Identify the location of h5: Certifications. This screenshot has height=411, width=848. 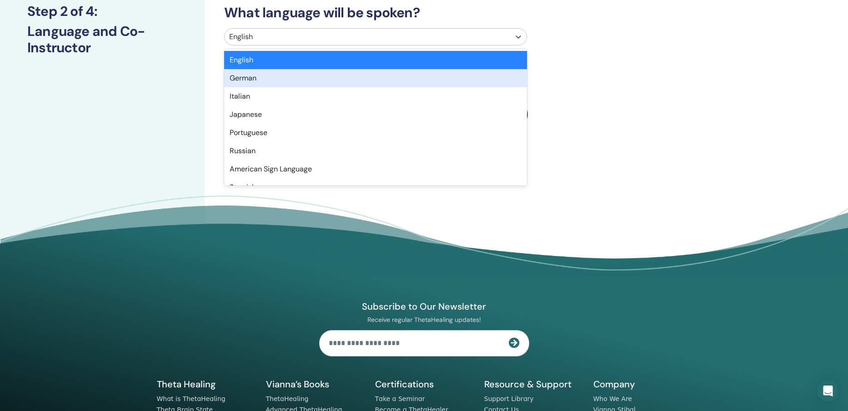
(424, 384).